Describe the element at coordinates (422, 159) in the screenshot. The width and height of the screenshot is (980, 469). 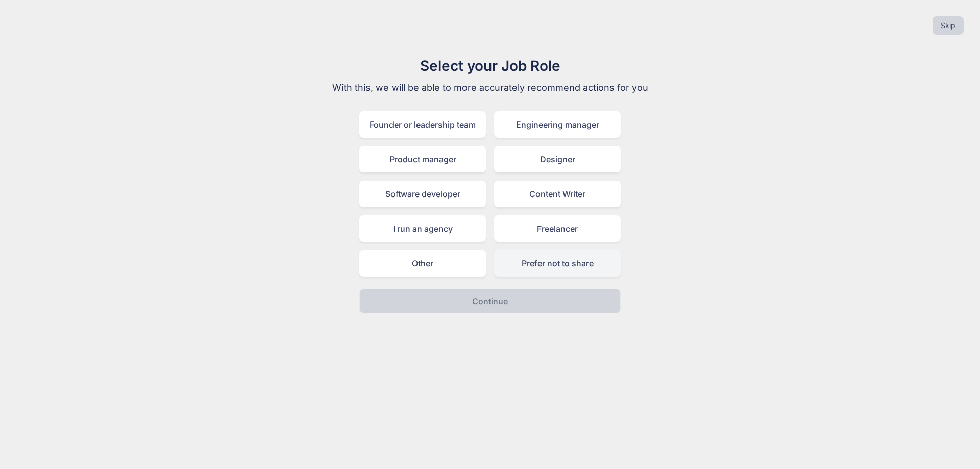
I see `div: Product manager` at that location.